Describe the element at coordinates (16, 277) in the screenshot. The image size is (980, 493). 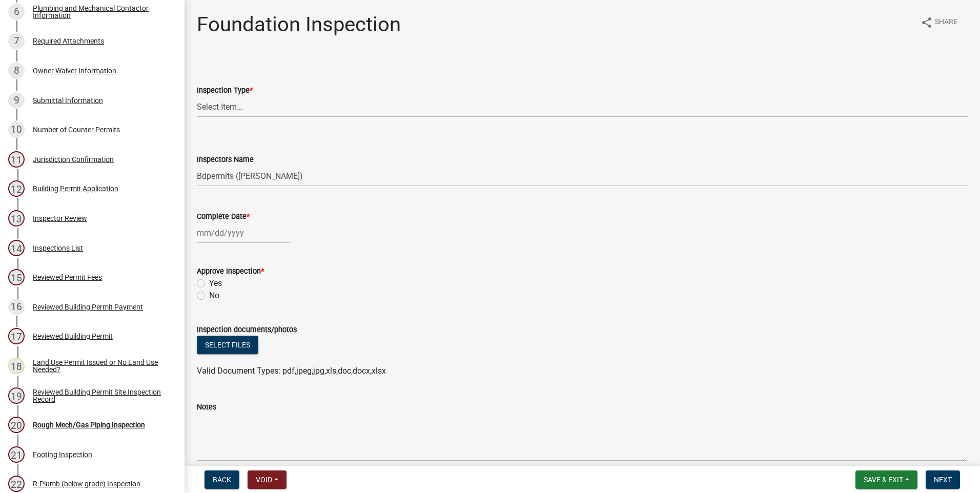
I see `div: 15` at that location.